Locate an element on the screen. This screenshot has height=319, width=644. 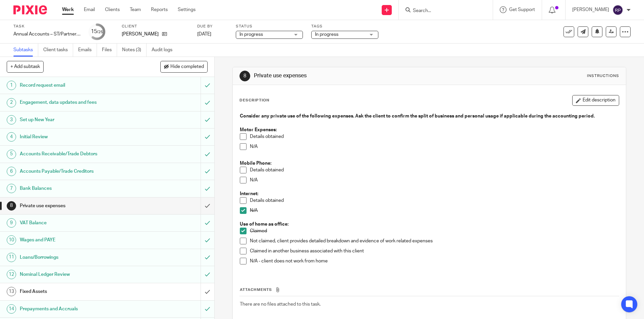
div: 14 is located at coordinates (12, 309).